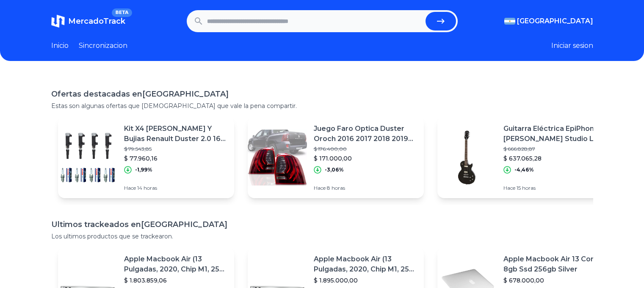  I want to click on span: BETA, so click(122, 13).